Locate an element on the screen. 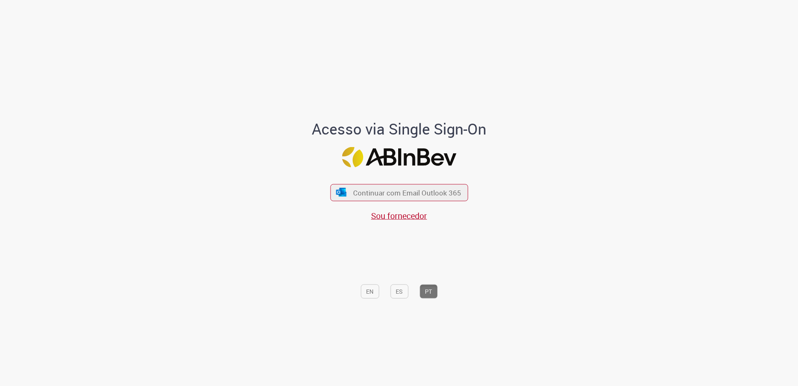 The image size is (798, 386). img: Logo ABInBev is located at coordinates (399, 157).